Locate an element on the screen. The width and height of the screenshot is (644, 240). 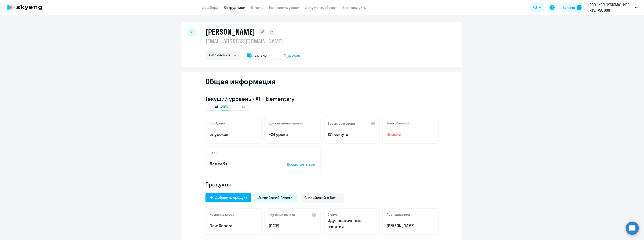
h5: Обучение начато is located at coordinates (282, 215).